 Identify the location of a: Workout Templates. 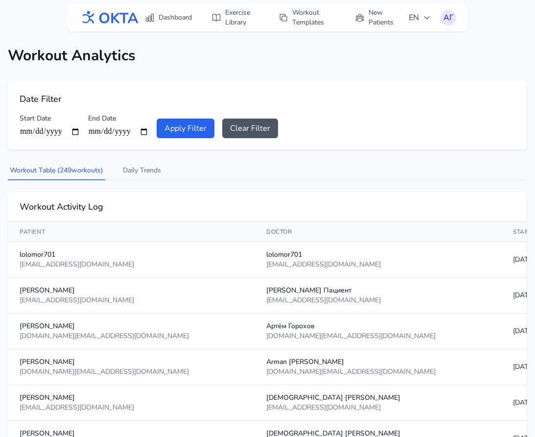
(307, 18).